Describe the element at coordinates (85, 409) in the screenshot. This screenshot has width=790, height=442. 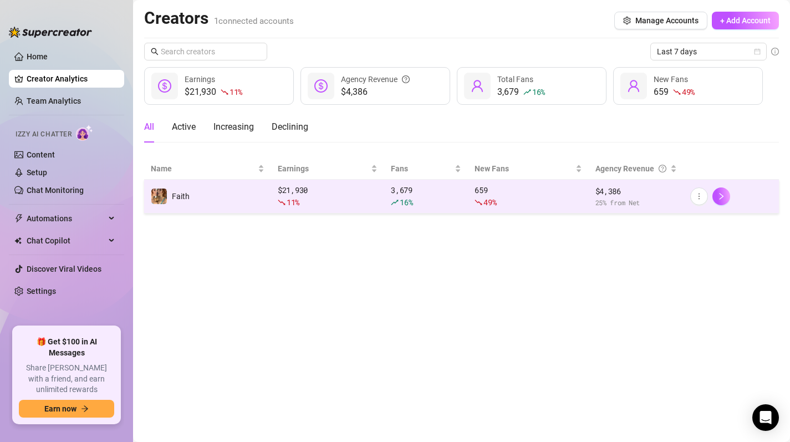
I see `span: arrow-right` at that location.